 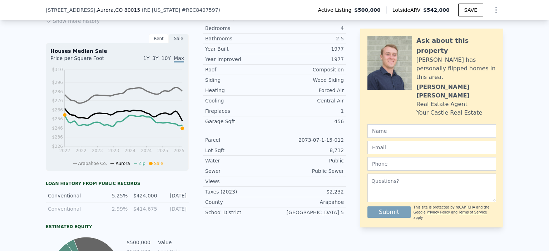 What do you see at coordinates (454, 213) in the screenshot?
I see `div: This site is protected by reCAPTCHA and the Google and apply.` at bounding box center [454, 213].